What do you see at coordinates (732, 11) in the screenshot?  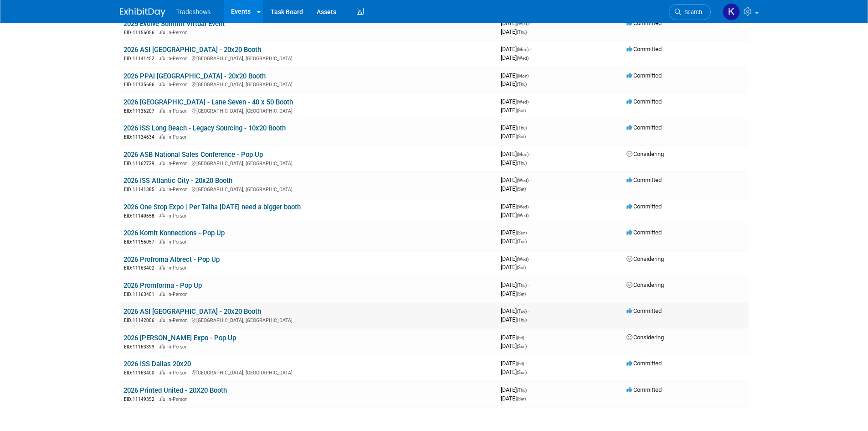 I see `img: Karyna Kitsmey` at bounding box center [732, 11].